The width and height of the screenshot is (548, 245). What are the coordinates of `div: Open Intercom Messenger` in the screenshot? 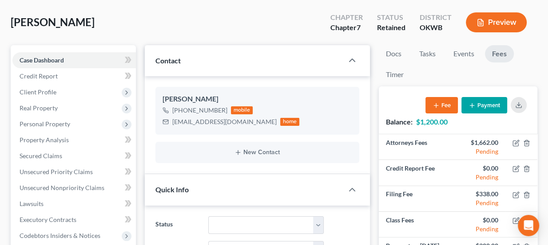 It's located at (528, 226).